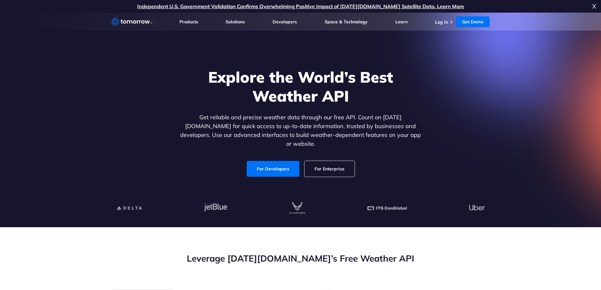  I want to click on a: Solutions, so click(235, 22).